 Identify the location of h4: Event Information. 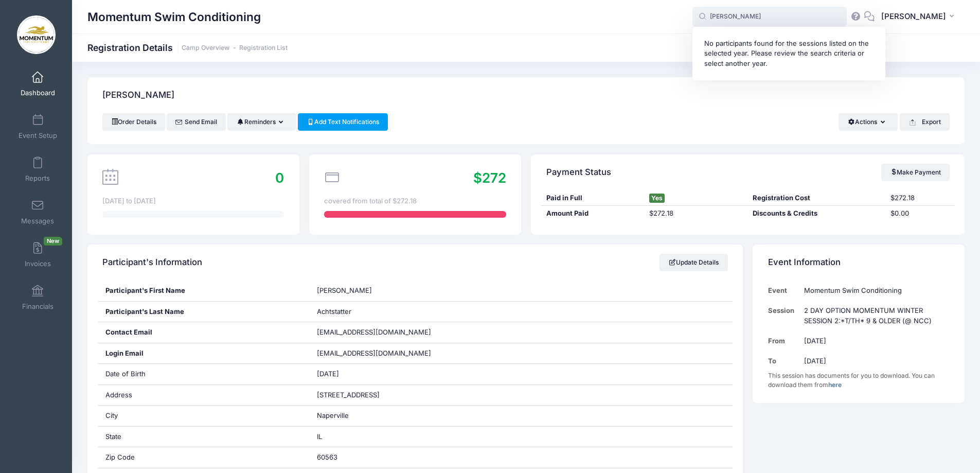
(804, 263).